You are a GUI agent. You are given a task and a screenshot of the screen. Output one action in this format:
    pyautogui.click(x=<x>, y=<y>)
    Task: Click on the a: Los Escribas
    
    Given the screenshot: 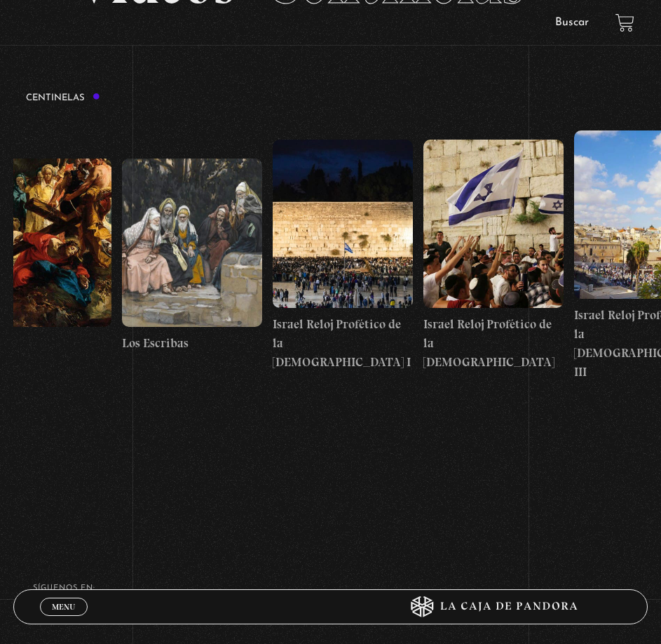 What is the action you would take?
    pyautogui.click(x=192, y=256)
    